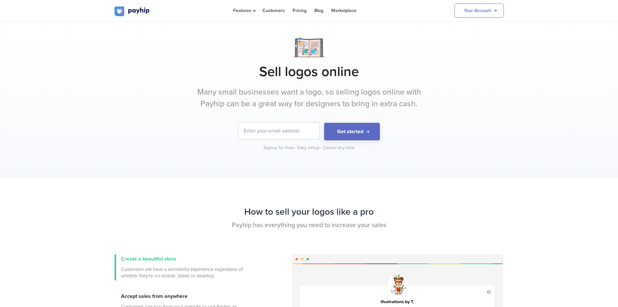  What do you see at coordinates (309, 72) in the screenshot?
I see `h1: Sell logos online` at bounding box center [309, 72].